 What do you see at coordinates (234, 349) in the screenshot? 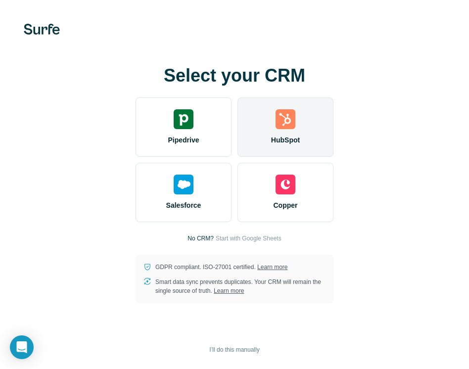
I see `button: I’ll do this manually` at bounding box center [234, 349].